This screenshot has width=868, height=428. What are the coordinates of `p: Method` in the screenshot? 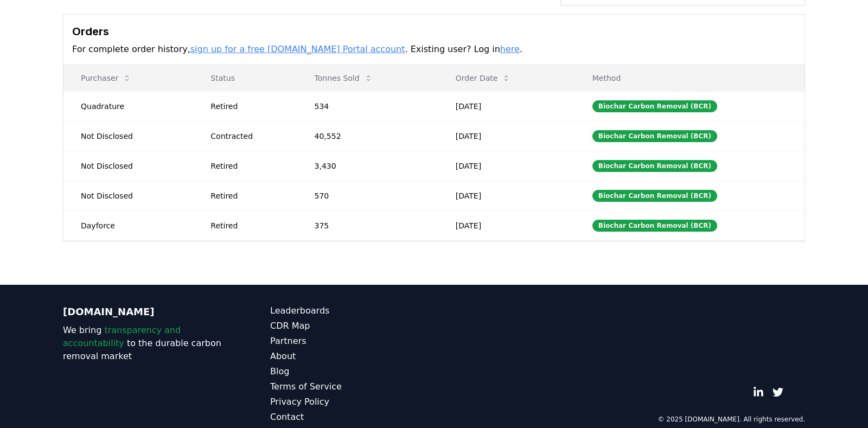 It's located at (689, 78).